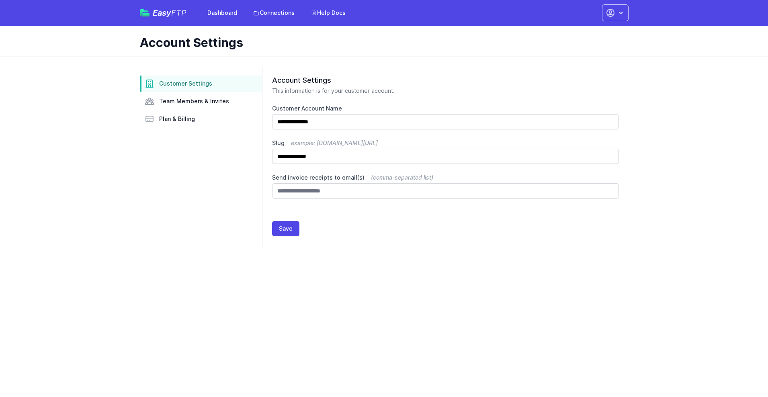 The height and width of the screenshot is (397, 768). Describe the element at coordinates (186, 84) in the screenshot. I see `span: Customer Settings` at that location.